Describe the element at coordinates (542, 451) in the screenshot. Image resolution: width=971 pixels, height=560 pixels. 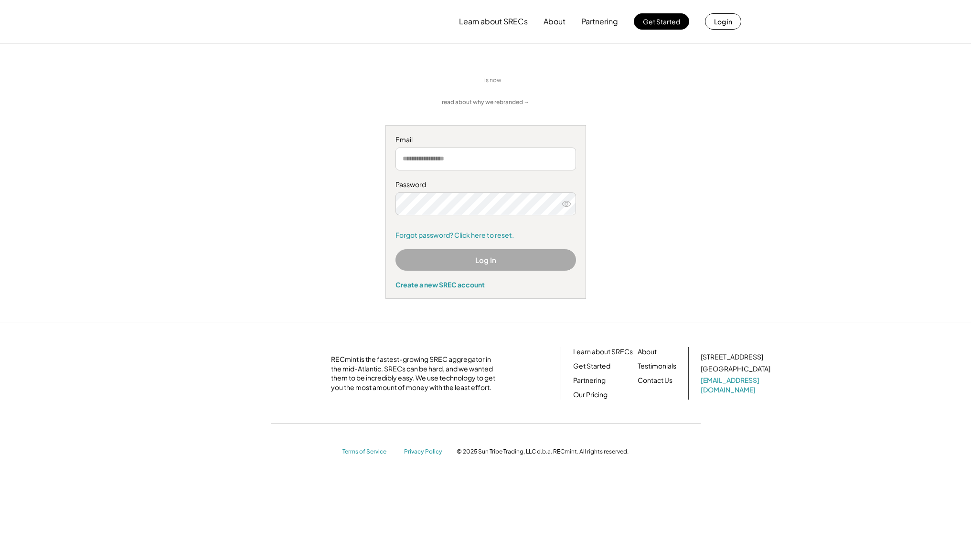
I see `div: © 2025 Sun Tribe Trading, LLC d.b.a. RECmint. All rights reserved.` at that location.